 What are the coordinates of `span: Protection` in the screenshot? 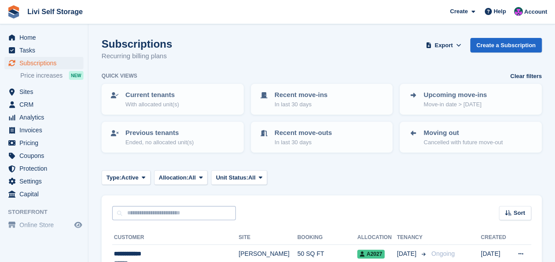 It's located at (46, 169).